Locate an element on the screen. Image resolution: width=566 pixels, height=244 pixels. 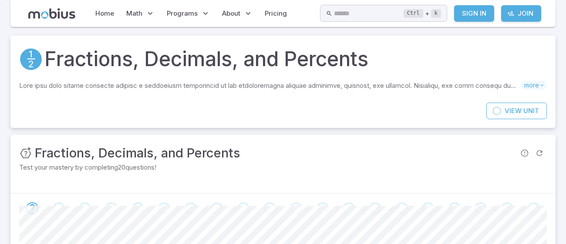
p: Lore ipsu dolo sitame consecte adipisc e seddoeiusm temporincid ut lab etdoloremagna aliquae admi... is located at coordinates (270, 86).